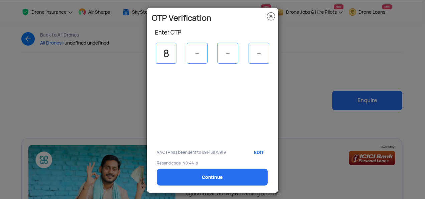  What do you see at coordinates (258, 152) in the screenshot?
I see `a: EDIT` at bounding box center [258, 152].